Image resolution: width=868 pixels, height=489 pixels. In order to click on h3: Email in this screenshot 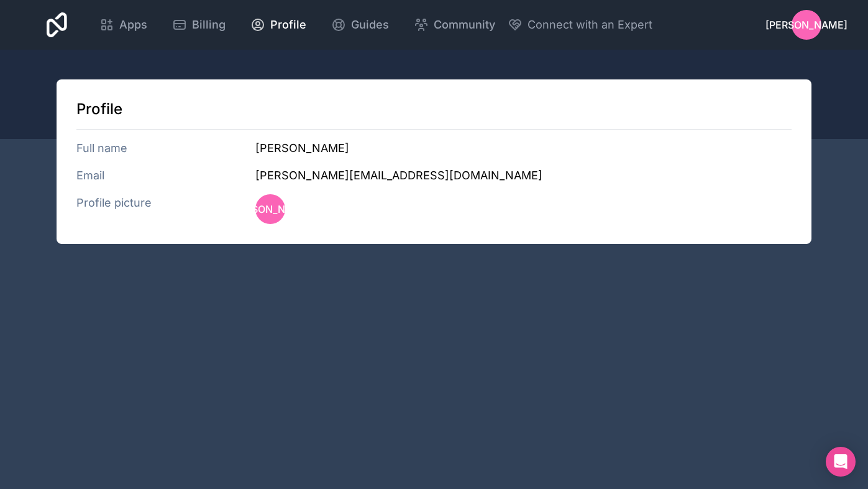, I will do `click(166, 175)`.